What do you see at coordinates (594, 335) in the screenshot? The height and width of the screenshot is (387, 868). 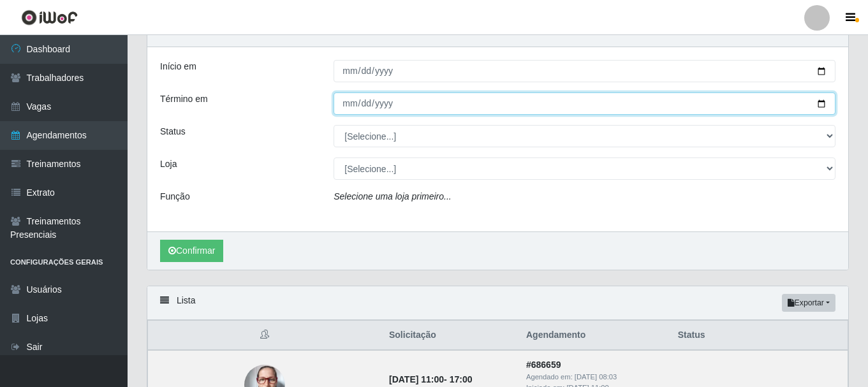 I see `th: Agendamento` at bounding box center [594, 335].